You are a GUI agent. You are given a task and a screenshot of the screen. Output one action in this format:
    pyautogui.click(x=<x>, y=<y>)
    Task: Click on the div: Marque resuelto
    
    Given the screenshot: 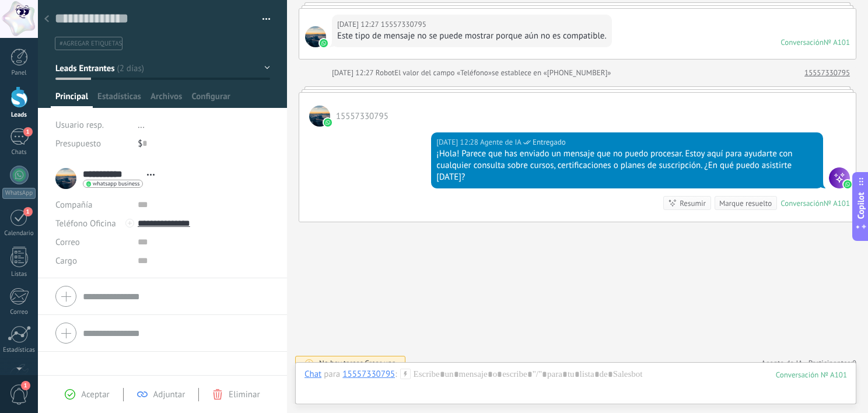 What is the action you would take?
    pyautogui.click(x=746, y=203)
    